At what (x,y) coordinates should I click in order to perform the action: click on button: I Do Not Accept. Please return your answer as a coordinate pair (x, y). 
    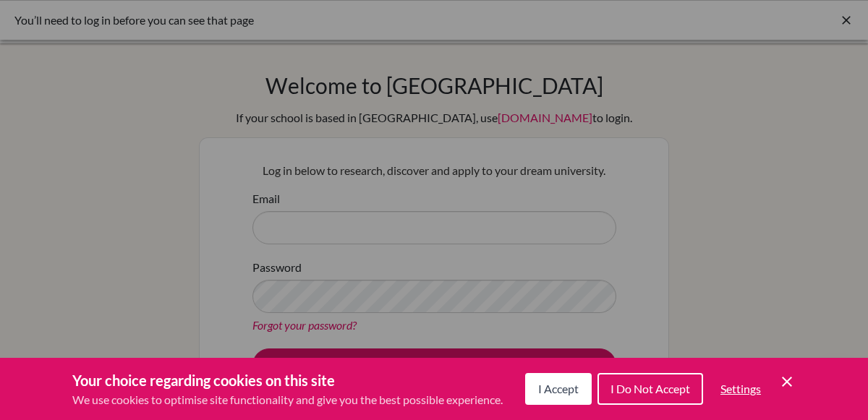
    Looking at the image, I should click on (650, 389).